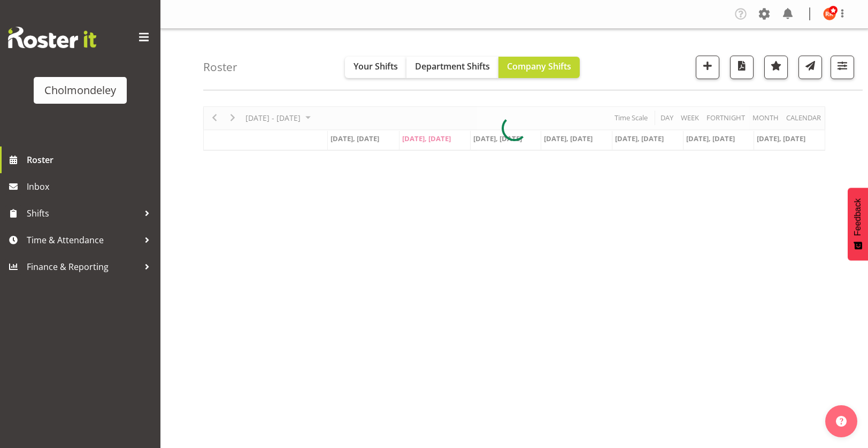  I want to click on span: Roster, so click(91, 160).